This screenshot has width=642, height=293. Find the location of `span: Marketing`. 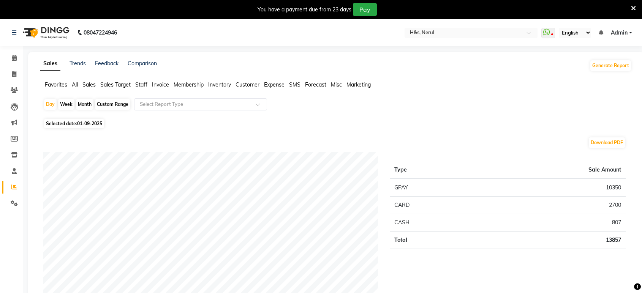

span: Marketing is located at coordinates (359, 85).